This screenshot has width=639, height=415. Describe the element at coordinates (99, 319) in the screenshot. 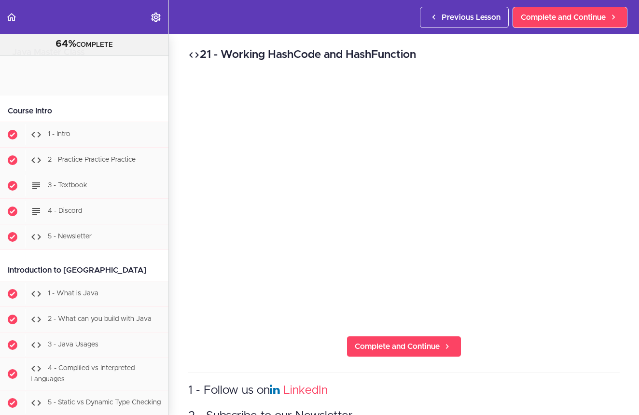

I see `span: 2 - What can you build with Java` at that location.